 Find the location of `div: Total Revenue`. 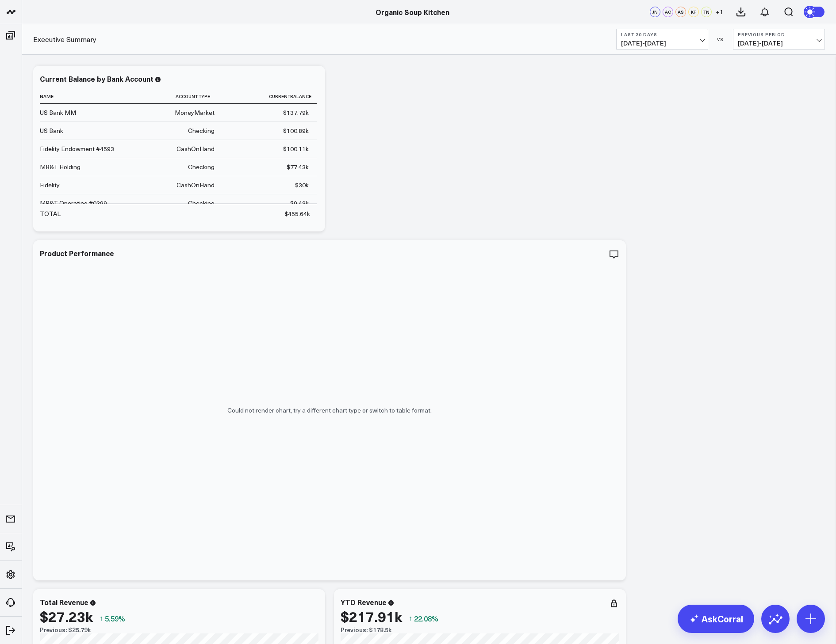

div: Total Revenue is located at coordinates (64, 602).